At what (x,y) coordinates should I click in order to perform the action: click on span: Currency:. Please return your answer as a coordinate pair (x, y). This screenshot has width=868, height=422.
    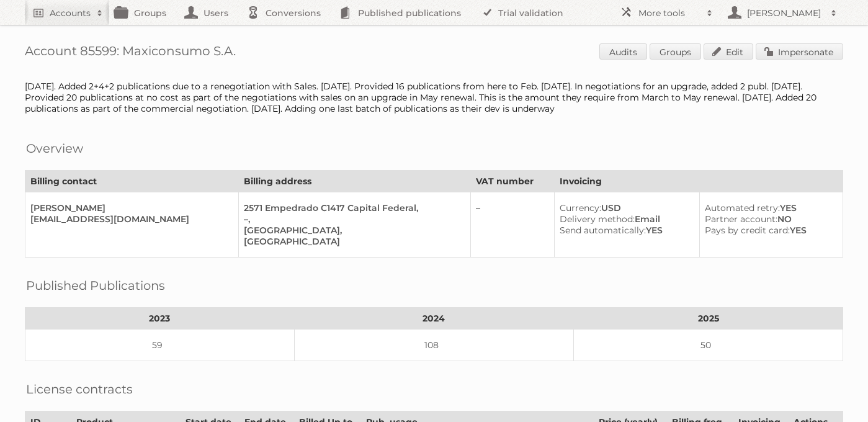
    Looking at the image, I should click on (580, 208).